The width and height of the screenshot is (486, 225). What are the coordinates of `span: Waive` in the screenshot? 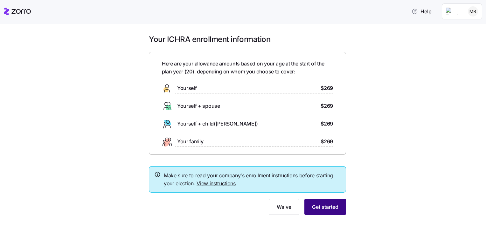 It's located at (284, 207).